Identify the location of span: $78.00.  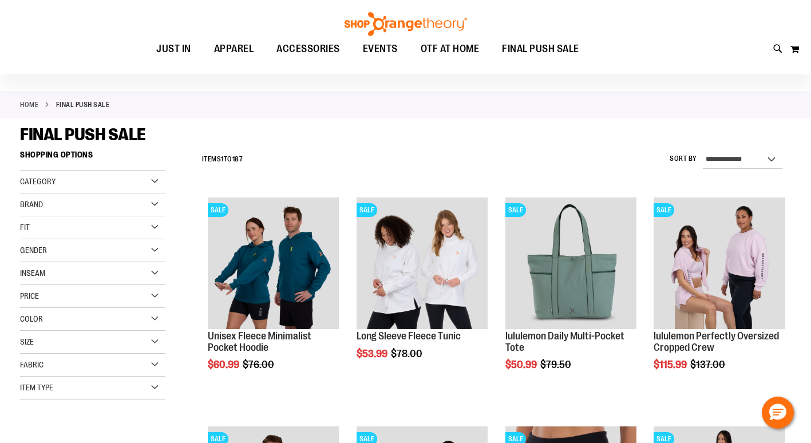
(408, 354).